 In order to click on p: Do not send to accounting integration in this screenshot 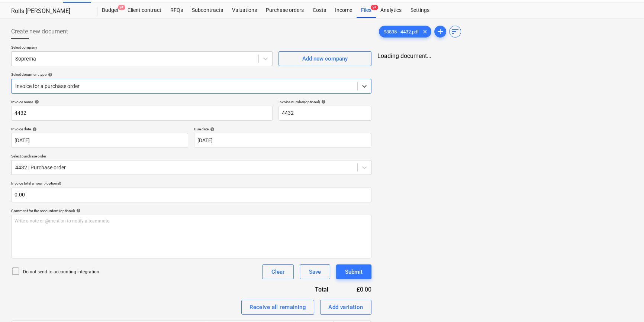, I will do `click(61, 272)`.